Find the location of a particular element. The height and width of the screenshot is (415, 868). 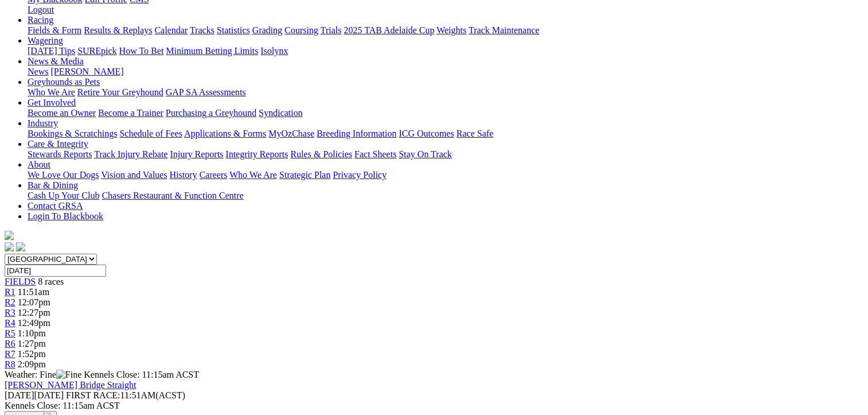

a: Race Safe is located at coordinates (474, 133).